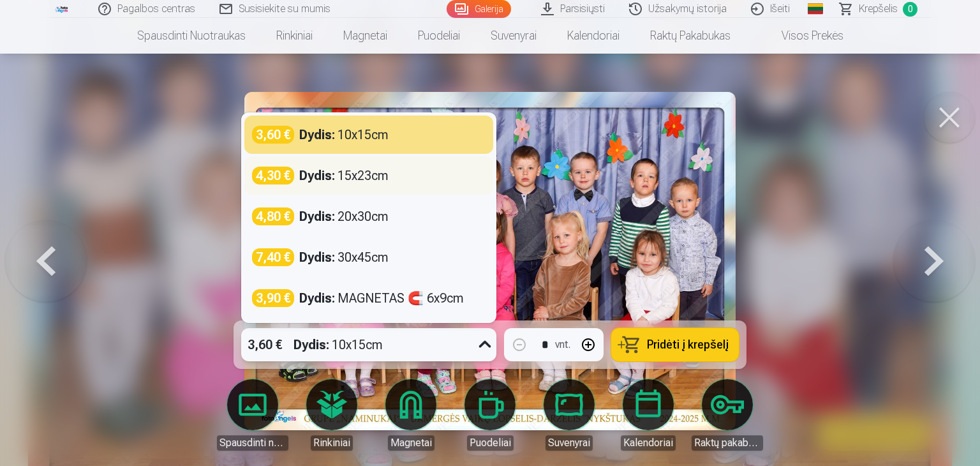  What do you see at coordinates (569, 443) in the screenshot?
I see `div: Suvenyrai` at bounding box center [569, 443].